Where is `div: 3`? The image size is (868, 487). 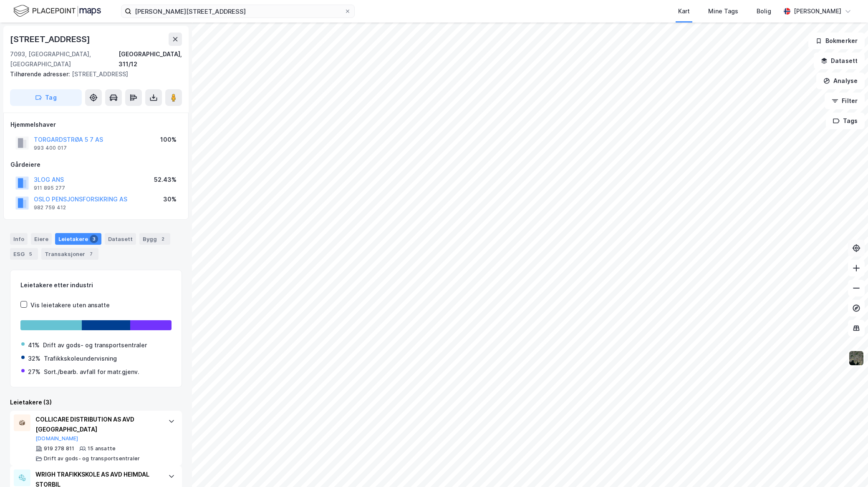
div: 3 is located at coordinates (94, 239).